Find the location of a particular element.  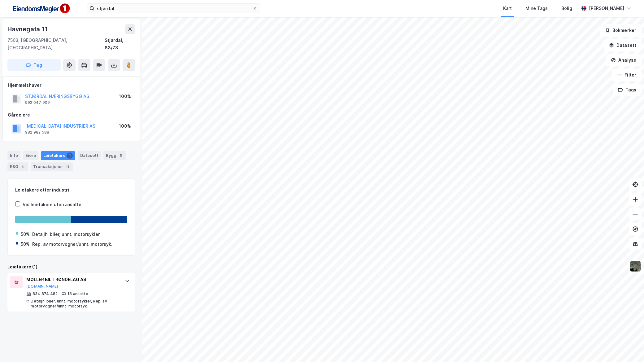

div: Transaksjoner is located at coordinates (52, 167).